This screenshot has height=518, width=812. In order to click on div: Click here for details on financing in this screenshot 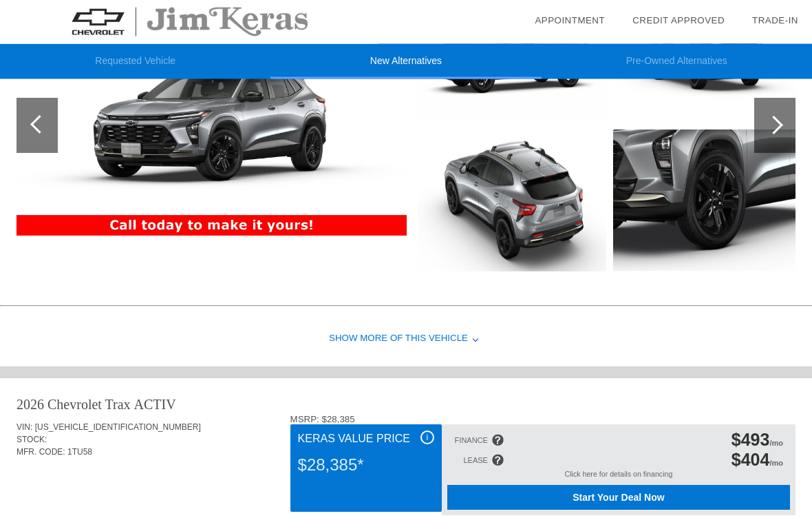, I will do `click(619, 478)`.